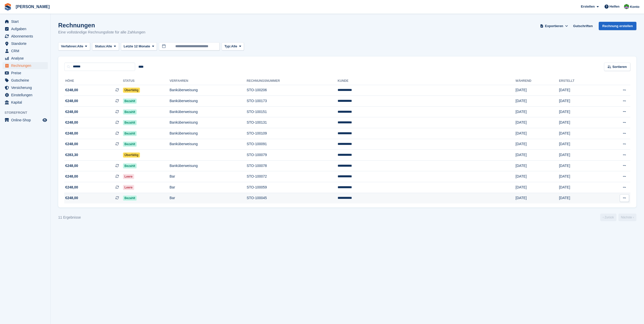 Image resolution: width=644 pixels, height=324 pixels. What do you see at coordinates (93, 81) in the screenshot?
I see `th: Höhe` at bounding box center [93, 81].